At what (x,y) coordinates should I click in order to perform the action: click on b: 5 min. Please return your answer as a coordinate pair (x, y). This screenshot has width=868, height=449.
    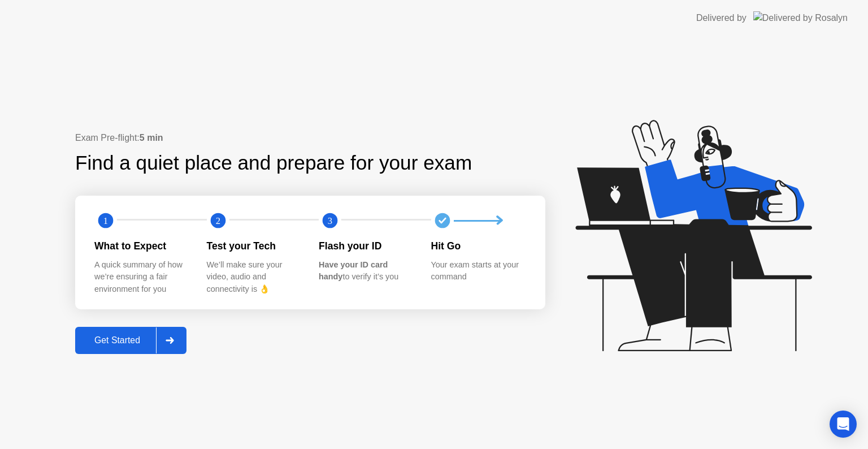
    Looking at the image, I should click on (152, 137).